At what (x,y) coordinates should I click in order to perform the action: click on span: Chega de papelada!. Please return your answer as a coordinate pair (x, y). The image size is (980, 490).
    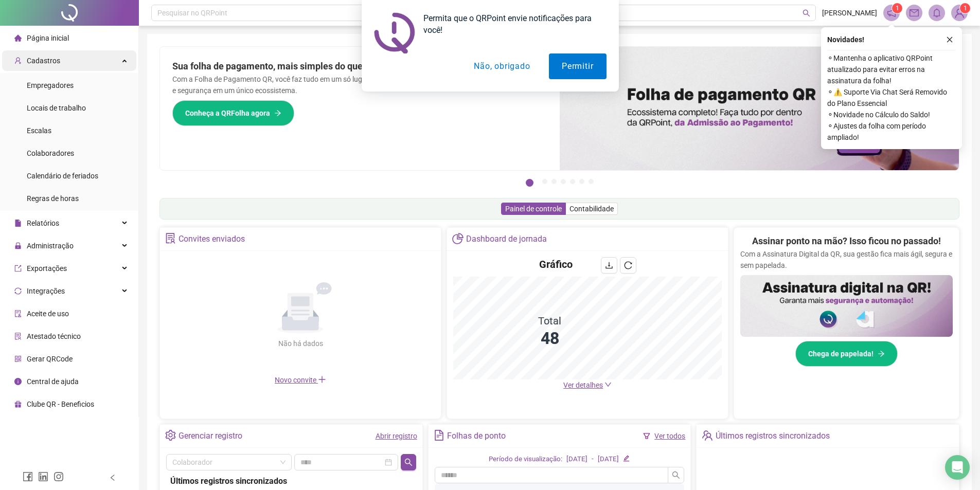
    Looking at the image, I should click on (841, 354).